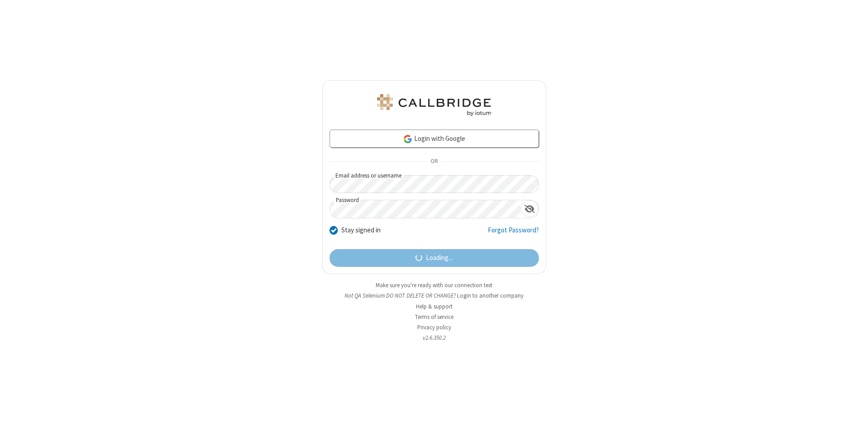 This screenshot has width=868, height=429. What do you see at coordinates (490, 295) in the screenshot?
I see `button: Login to another company` at bounding box center [490, 295].